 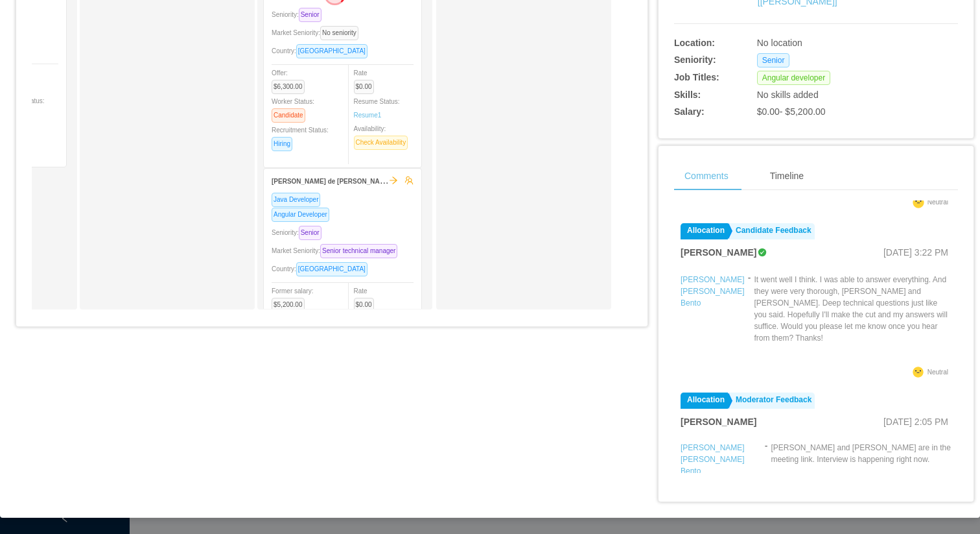 What do you see at coordinates (694, 43) in the screenshot?
I see `b: Location:` at bounding box center [694, 43].